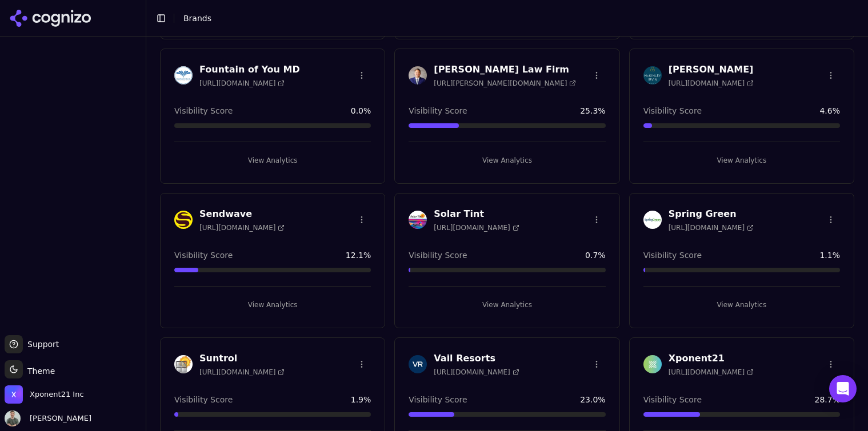  What do you see at coordinates (827, 400) in the screenshot?
I see `span: 28.7 %` at bounding box center [827, 400].